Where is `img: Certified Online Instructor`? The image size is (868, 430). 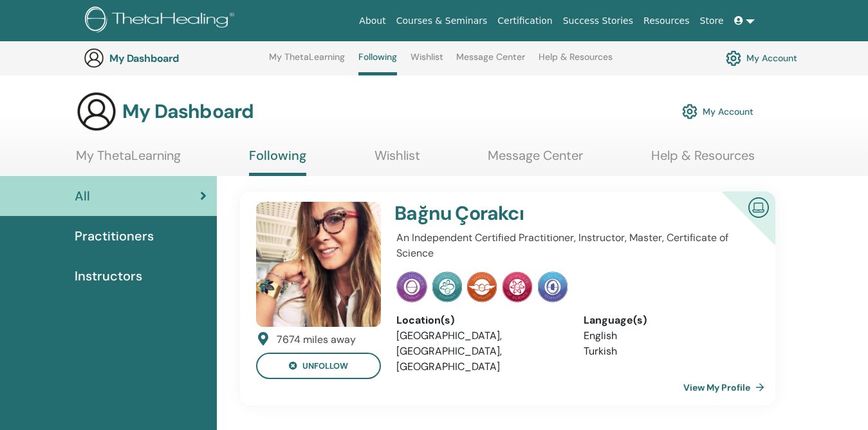 img: Certified Online Instructor is located at coordinates (759, 206).